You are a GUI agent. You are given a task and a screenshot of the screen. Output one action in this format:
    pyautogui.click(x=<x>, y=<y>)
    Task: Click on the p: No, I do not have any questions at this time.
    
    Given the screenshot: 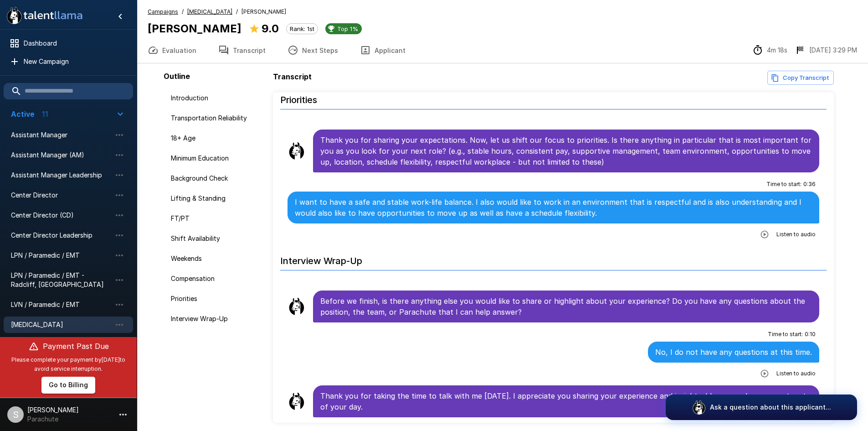 What is the action you would take?
    pyautogui.click(x=733, y=352)
    